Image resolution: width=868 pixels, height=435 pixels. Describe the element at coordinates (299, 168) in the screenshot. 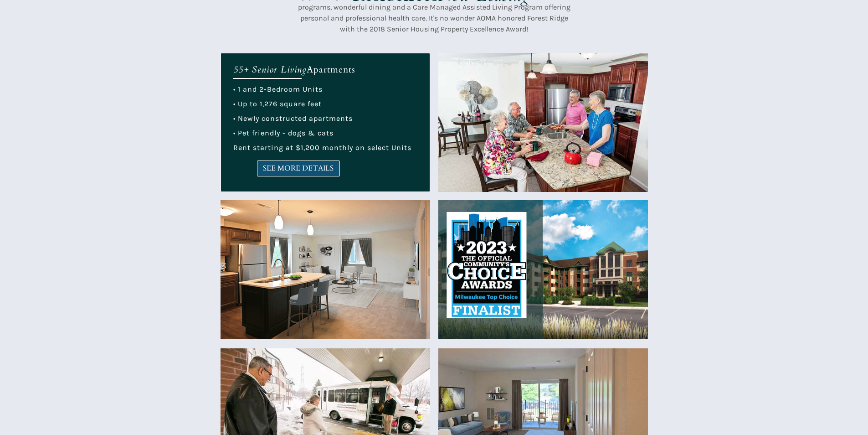

I see `span: SEE MORE DETAILS` at that location.